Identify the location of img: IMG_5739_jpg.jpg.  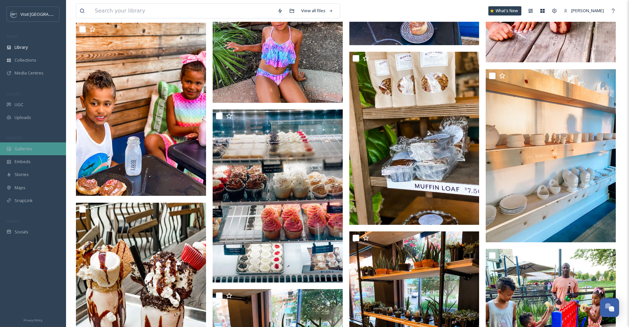
(278, 196).